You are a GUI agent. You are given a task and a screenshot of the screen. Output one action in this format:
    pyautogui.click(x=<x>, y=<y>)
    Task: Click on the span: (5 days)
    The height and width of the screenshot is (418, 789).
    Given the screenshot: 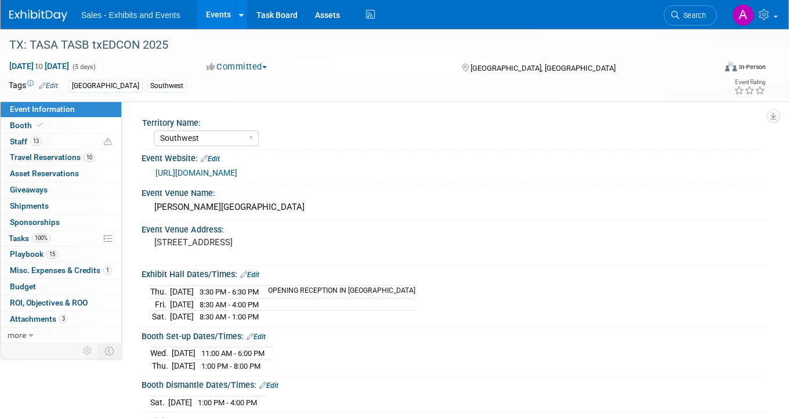 What is the action you would take?
    pyautogui.click(x=84, y=67)
    